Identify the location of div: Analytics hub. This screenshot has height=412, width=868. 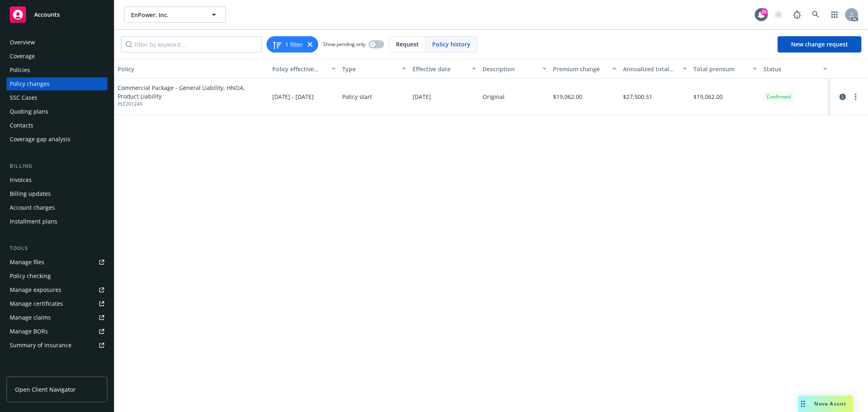
(57, 372).